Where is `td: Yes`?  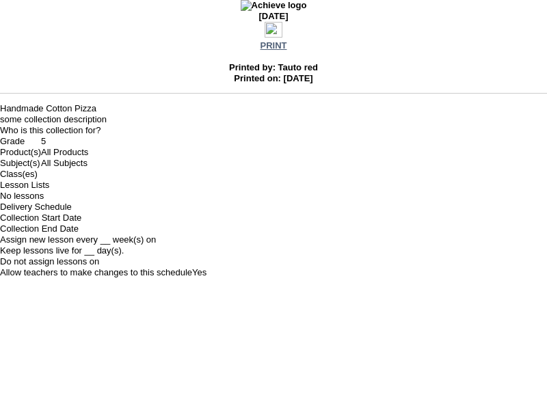 td: Yes is located at coordinates (199, 273).